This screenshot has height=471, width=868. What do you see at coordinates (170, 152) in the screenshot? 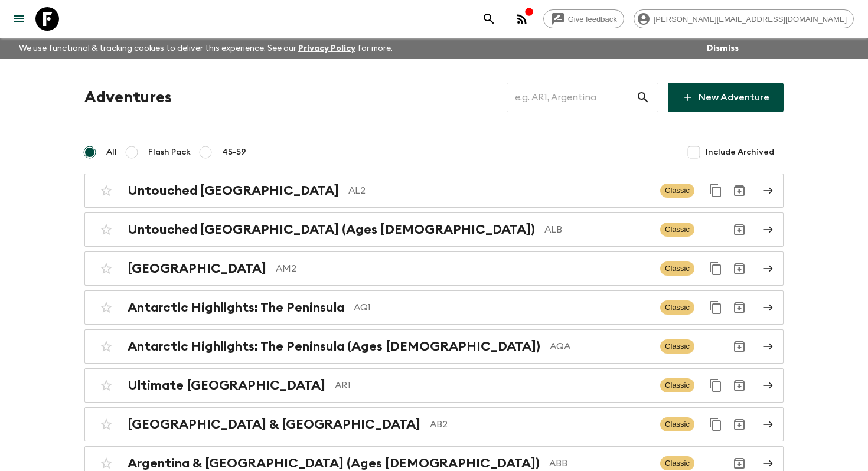
I see `span: Flash Pack` at bounding box center [170, 152].